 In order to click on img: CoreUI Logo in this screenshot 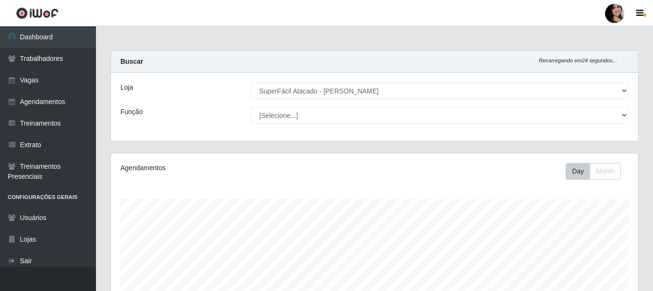, I will do `click(37, 13)`.